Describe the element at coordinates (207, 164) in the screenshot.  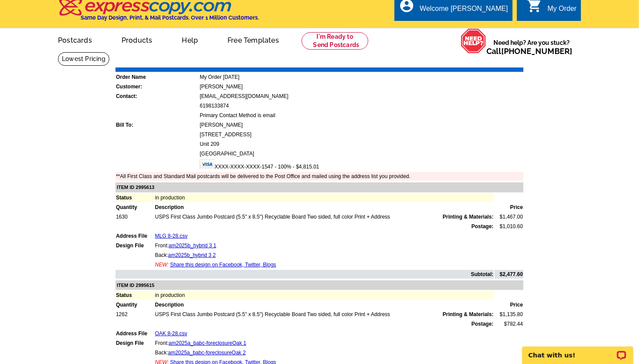
I see `img: visa.gif` at that location.